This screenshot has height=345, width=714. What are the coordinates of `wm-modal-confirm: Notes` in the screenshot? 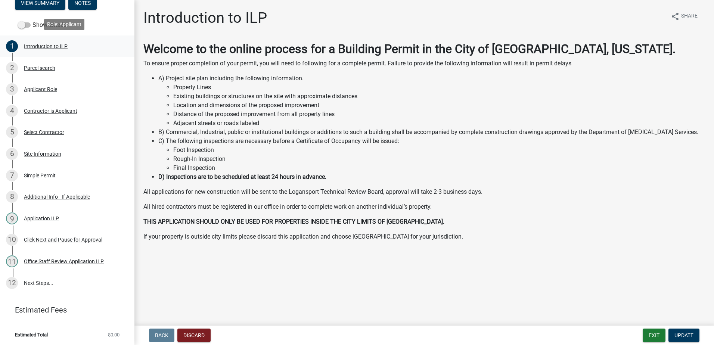 It's located at (83, 3).